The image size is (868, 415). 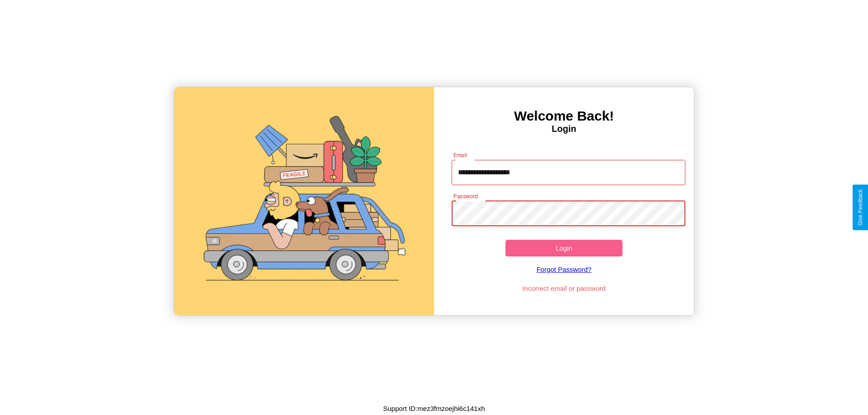 I want to click on h3: Welcome Back!, so click(x=564, y=116).